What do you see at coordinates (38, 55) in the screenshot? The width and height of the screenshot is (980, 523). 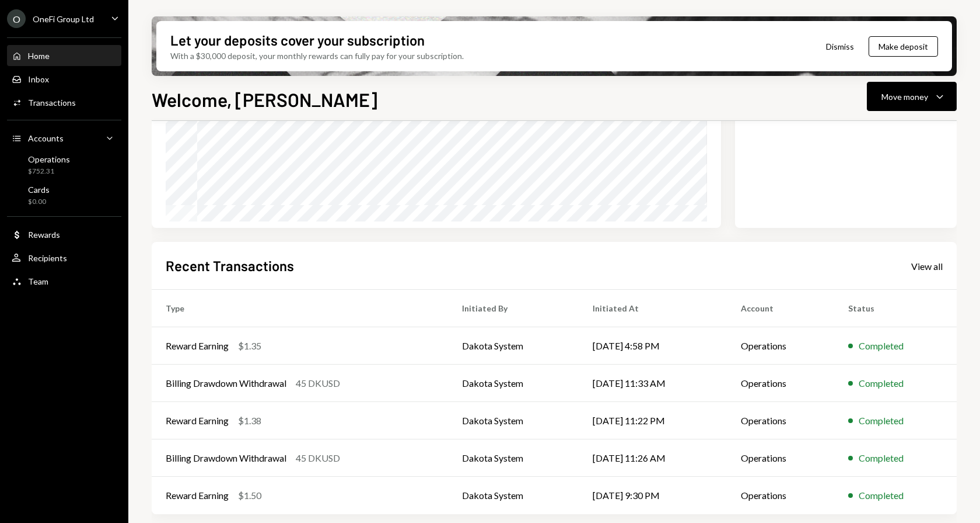 I see `div: Home` at bounding box center [38, 55].